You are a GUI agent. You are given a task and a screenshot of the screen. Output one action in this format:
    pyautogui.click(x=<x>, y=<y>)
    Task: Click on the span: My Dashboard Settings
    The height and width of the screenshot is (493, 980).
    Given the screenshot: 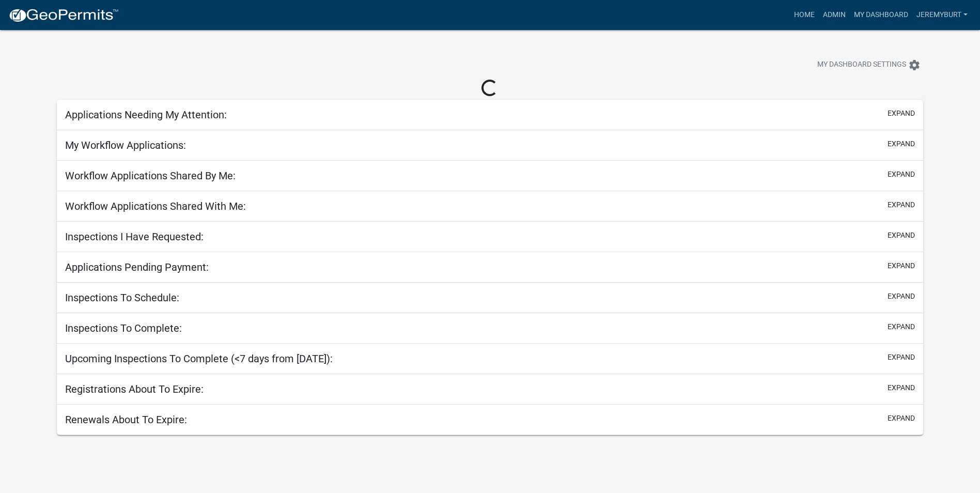 What is the action you would take?
    pyautogui.click(x=862, y=65)
    